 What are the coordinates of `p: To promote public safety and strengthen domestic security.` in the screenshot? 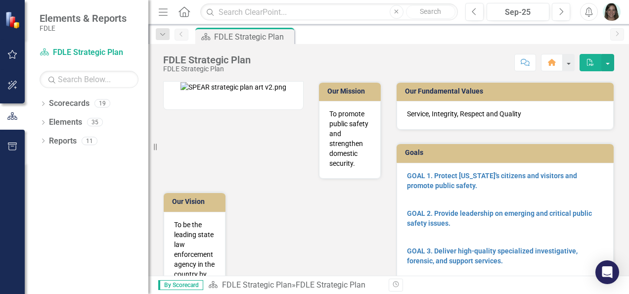 It's located at (349, 138).